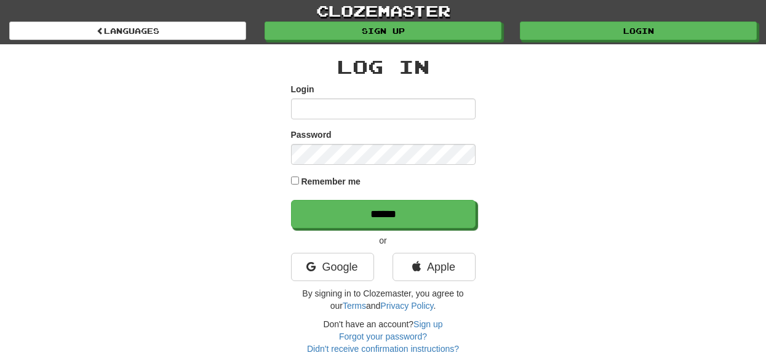 The height and width of the screenshot is (358, 766). Describe the element at coordinates (303, 89) in the screenshot. I see `label: Login` at that location.